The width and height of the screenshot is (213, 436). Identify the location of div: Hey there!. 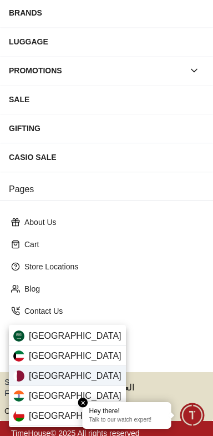
(127, 411).